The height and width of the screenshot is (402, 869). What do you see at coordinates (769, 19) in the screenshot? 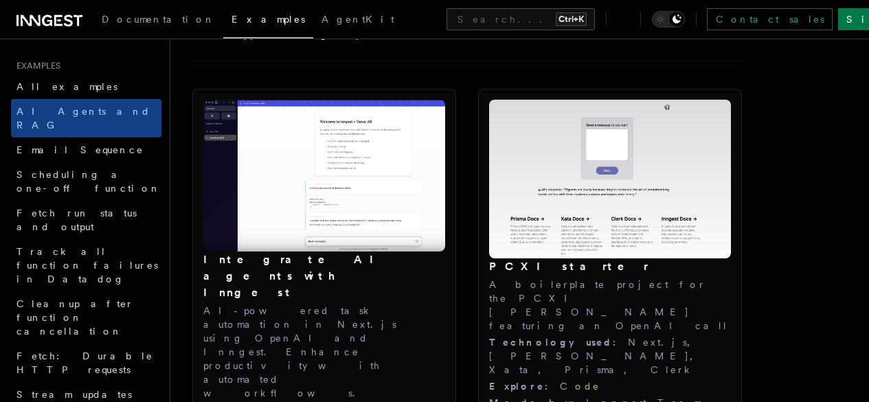
I see `a: Contact sales` at bounding box center [769, 19].